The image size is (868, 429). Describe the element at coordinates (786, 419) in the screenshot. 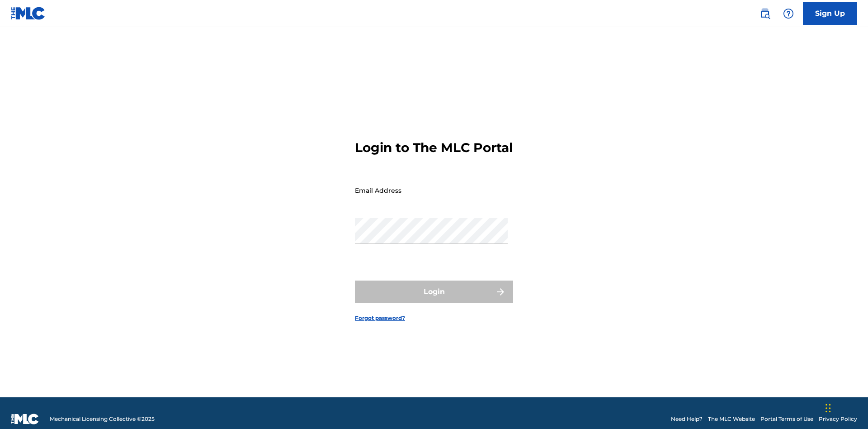

I see `a: Portal Terms of Use` at that location.